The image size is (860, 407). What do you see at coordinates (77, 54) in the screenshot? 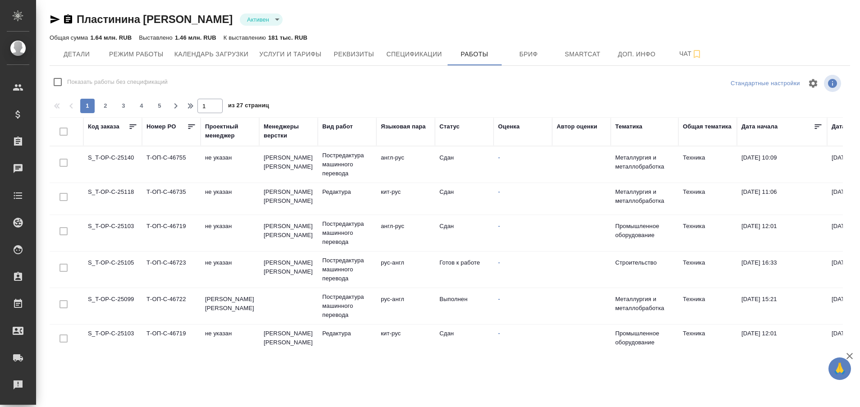
I see `span: Детали` at bounding box center [77, 54].